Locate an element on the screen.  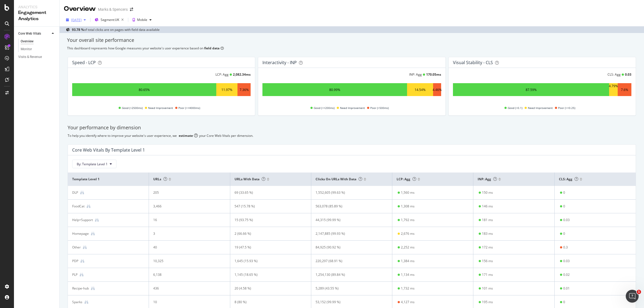
div: Analytics is located at coordinates (37, 7).